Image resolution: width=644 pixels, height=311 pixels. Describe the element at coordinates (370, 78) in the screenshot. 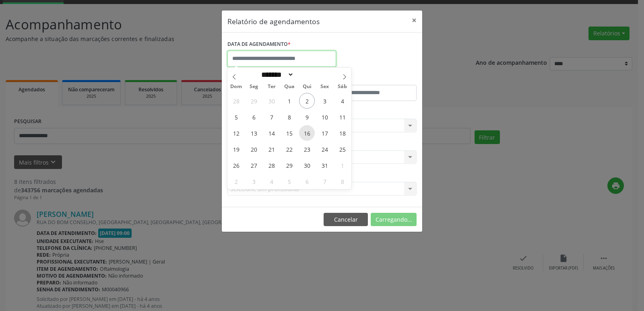

I see `label: ATÉ` at that location.